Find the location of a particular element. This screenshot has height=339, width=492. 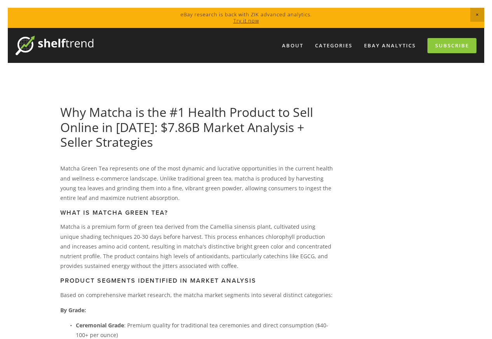

img: ShelfTrend is located at coordinates (54, 45).